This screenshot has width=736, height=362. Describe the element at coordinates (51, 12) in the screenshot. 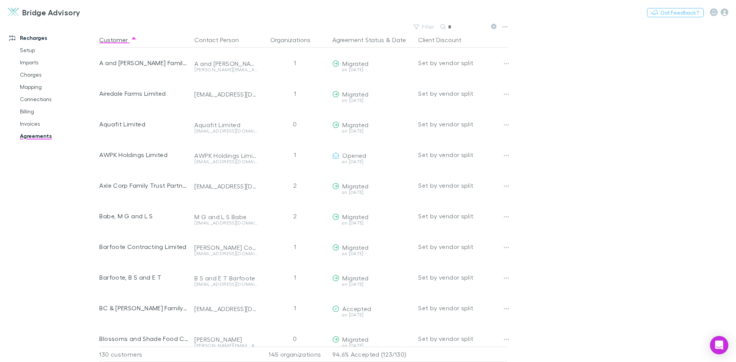

I see `h3: Bridge Advisory` at that location.